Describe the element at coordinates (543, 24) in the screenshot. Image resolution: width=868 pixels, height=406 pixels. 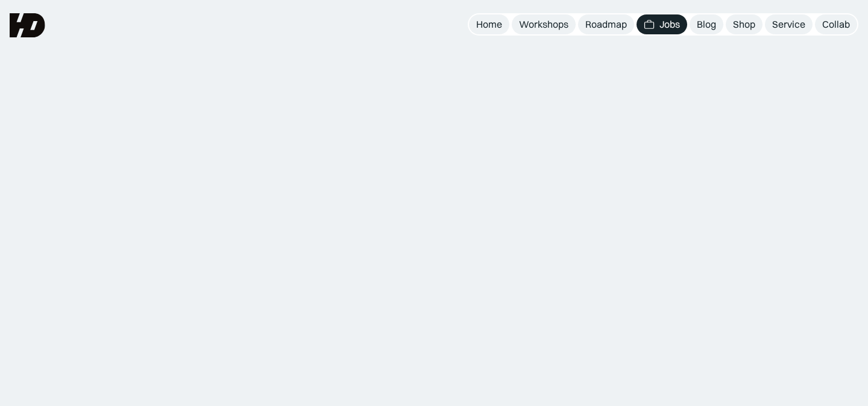
I see `a: Workshops` at that location.